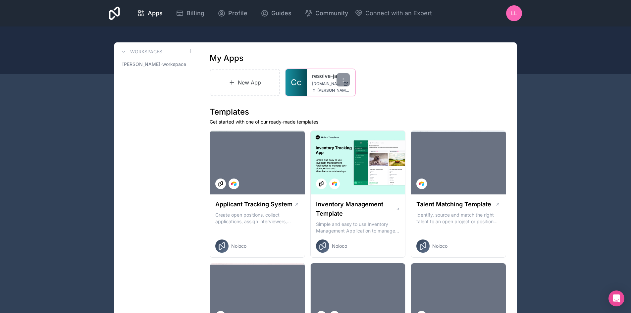 This screenshot has width=631, height=313. I want to click on p: Get started with one of our ready-made templates, so click(358, 122).